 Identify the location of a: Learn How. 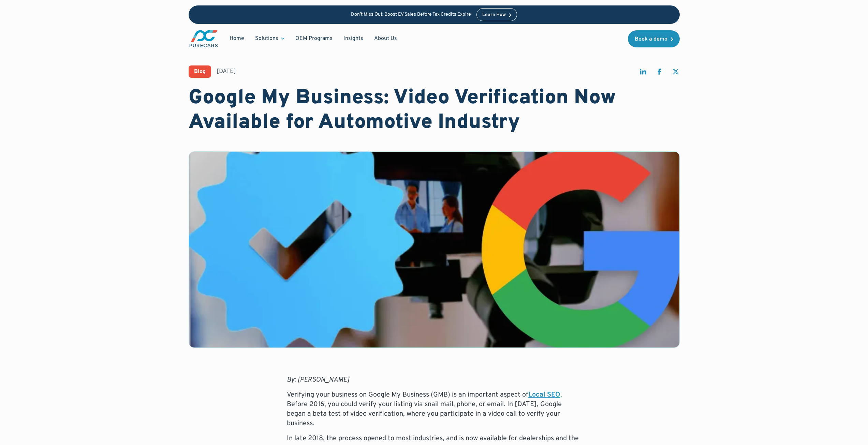
(497, 15).